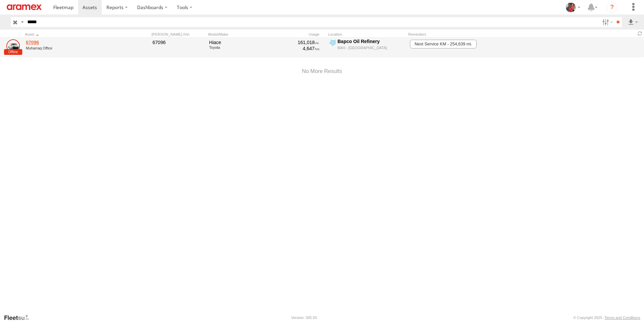 This screenshot has height=321, width=644. Describe the element at coordinates (72, 43) in the screenshot. I see `a: 67096` at that location.